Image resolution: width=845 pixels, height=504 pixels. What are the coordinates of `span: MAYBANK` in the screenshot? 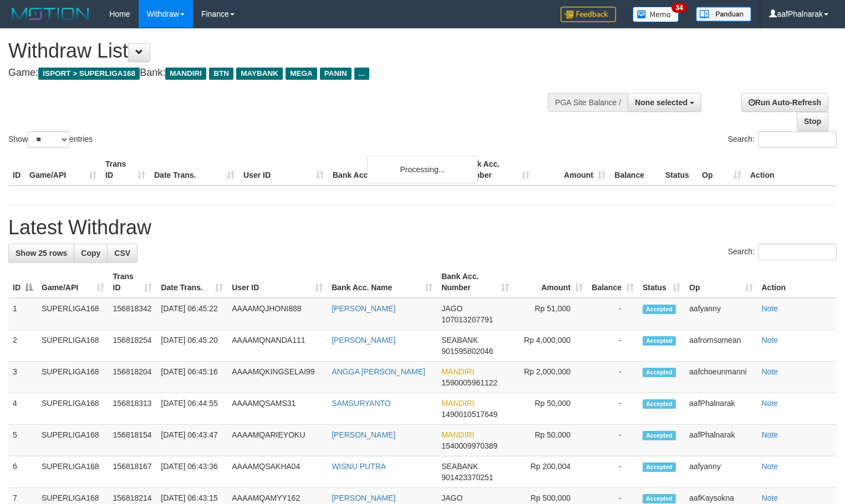 It's located at (259, 73).